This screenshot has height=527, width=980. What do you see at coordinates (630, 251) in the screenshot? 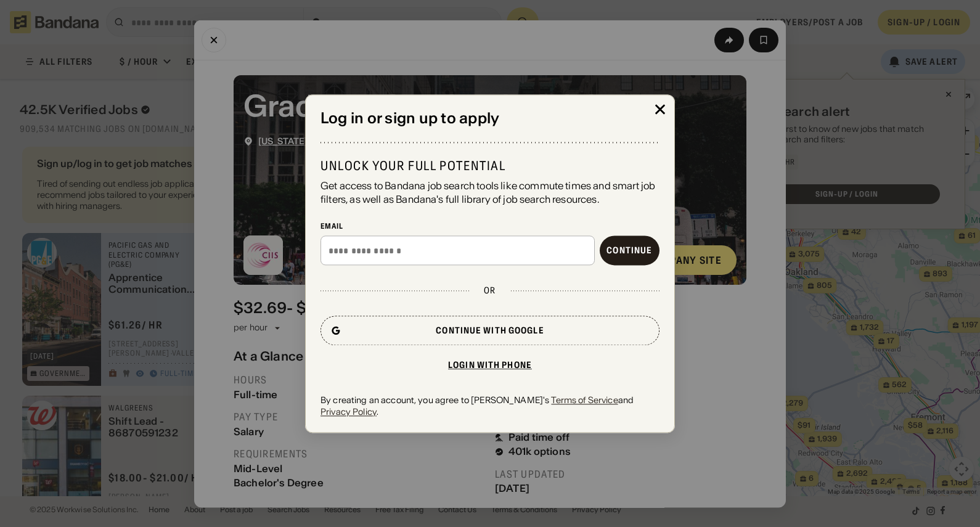
I see `div: Continue` at bounding box center [630, 251].